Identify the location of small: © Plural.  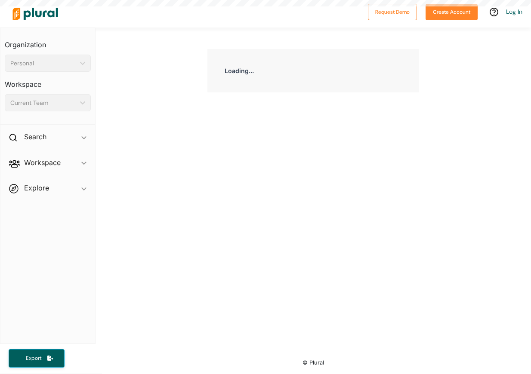
(313, 363).